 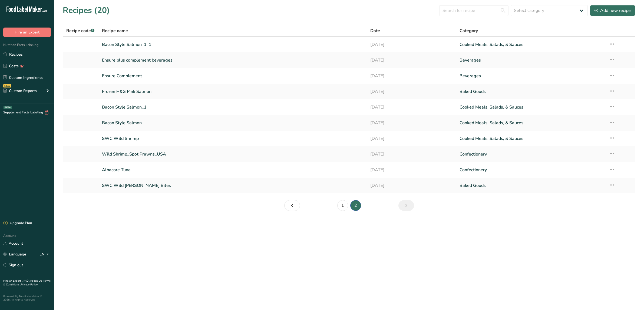 What do you see at coordinates (45, 255) in the screenshot?
I see `div: EN` at bounding box center [45, 255].